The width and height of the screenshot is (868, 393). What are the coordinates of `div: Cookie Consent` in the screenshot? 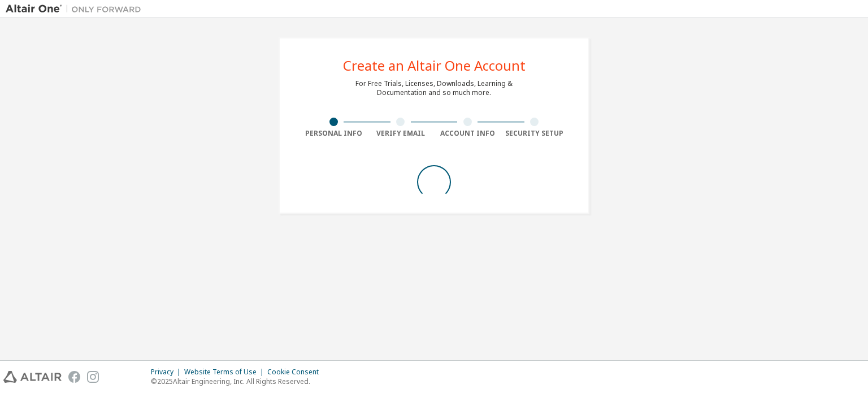 It's located at (296, 372).